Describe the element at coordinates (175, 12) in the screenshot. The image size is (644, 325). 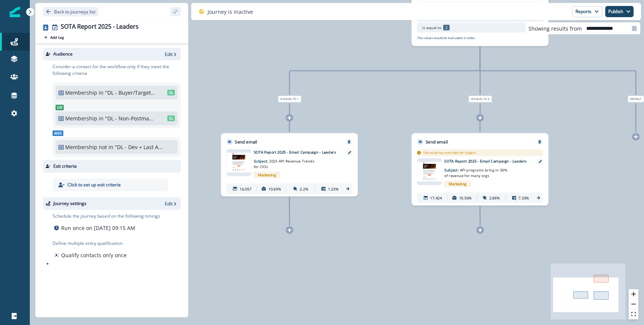
I see `button: sidebar collapse toggle` at that location.